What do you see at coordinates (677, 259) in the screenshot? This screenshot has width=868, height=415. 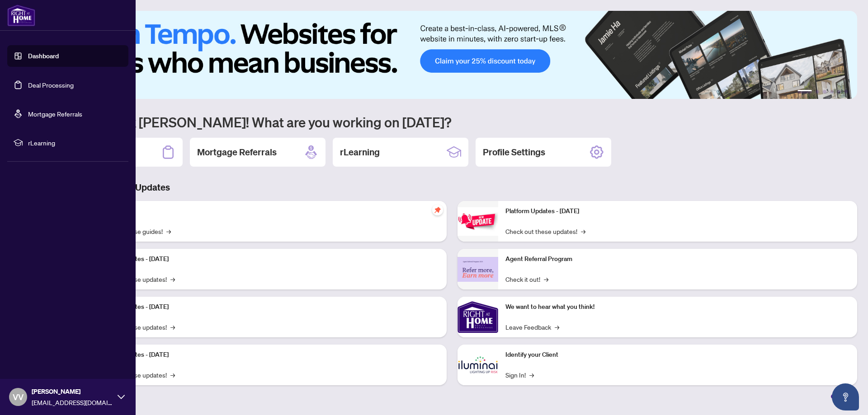 I see `p: Agent Referral Program` at bounding box center [677, 259].